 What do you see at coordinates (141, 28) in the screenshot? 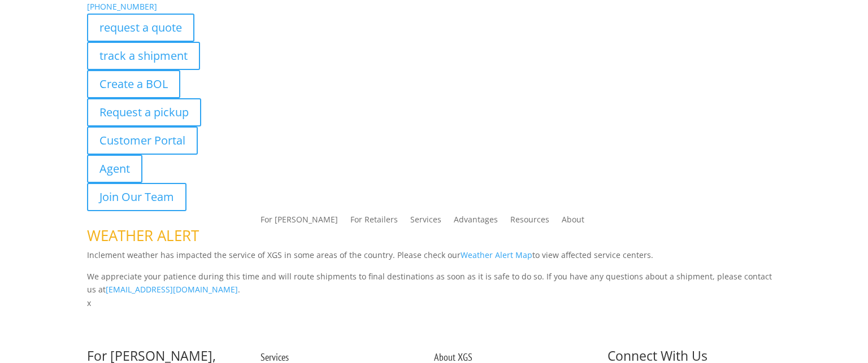
I see `a: request a quote` at bounding box center [141, 28].